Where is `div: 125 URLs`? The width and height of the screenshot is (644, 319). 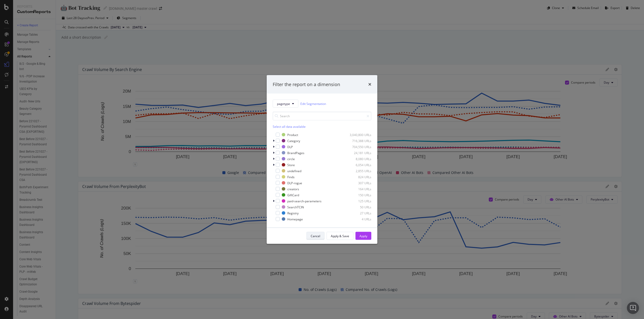
div: 125 URLs is located at coordinates (359, 201).